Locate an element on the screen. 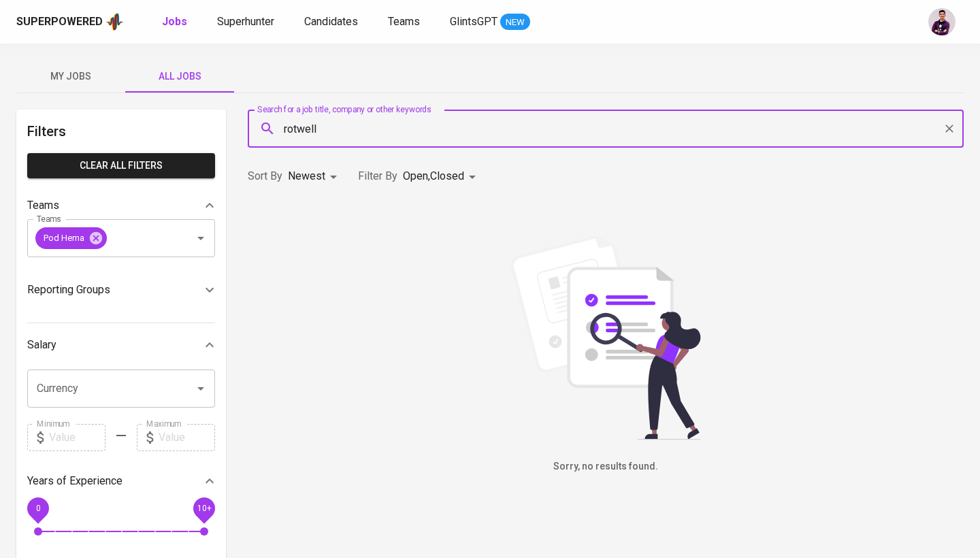 Image resolution: width=980 pixels, height=558 pixels. span: Clear All filters is located at coordinates (121, 166).